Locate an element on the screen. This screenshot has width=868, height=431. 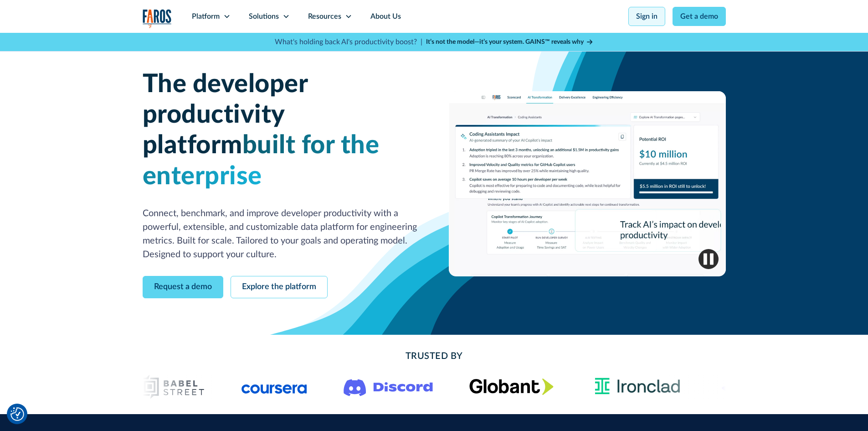
button: Cookie Settings is located at coordinates (17, 415).